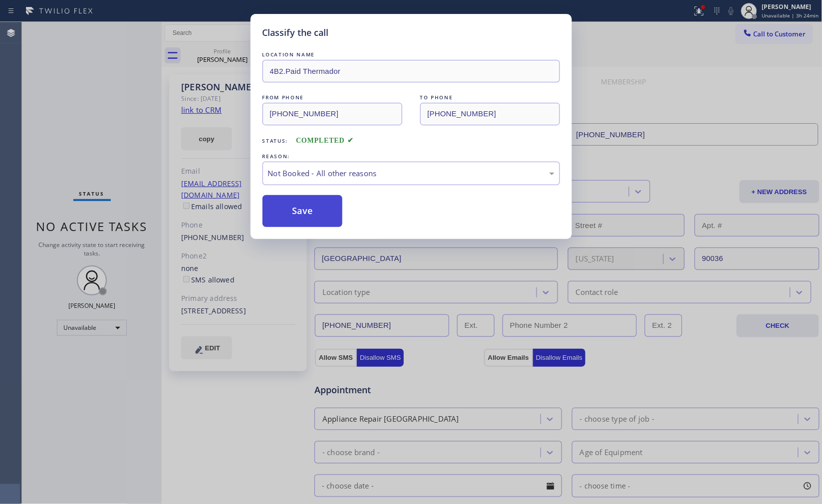 The image size is (822, 504). What do you see at coordinates (275, 141) in the screenshot?
I see `span: Status:` at bounding box center [275, 141].